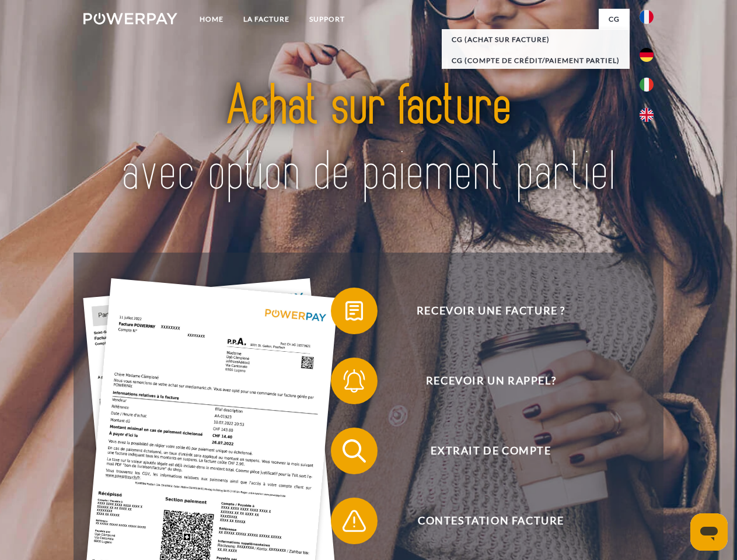 Image resolution: width=737 pixels, height=560 pixels. I want to click on span: Extrait de compte, so click(491, 451).